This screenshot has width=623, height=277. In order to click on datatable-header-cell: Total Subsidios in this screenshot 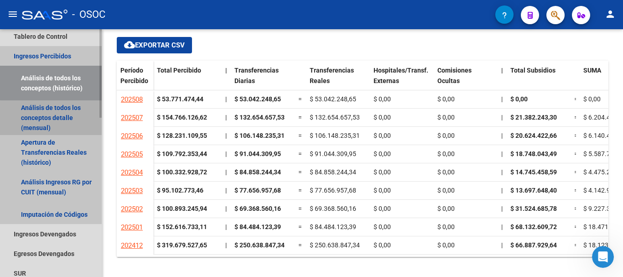, I will do `click(539, 80)`.